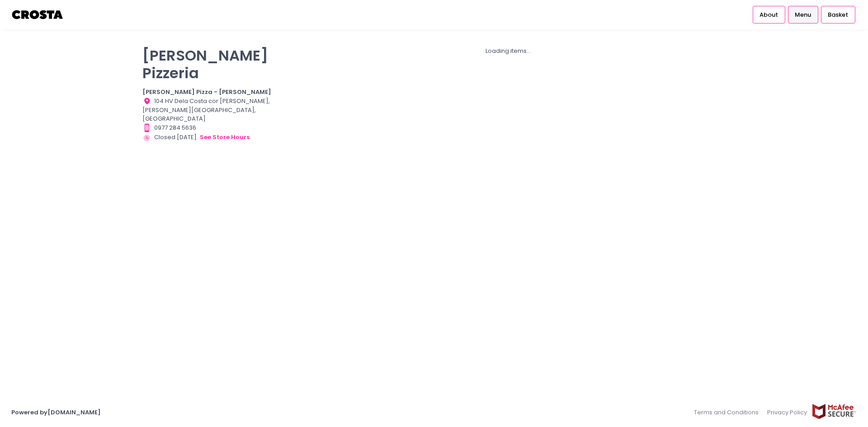  Describe the element at coordinates (803, 15) in the screenshot. I see `span: Menu` at that location.